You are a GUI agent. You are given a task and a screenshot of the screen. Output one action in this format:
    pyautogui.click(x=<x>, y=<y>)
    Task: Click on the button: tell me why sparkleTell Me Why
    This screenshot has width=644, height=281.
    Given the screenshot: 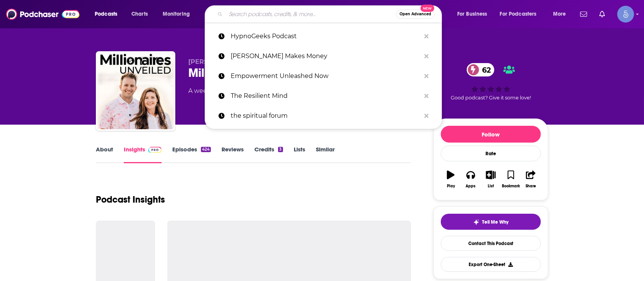 What is the action you would take?
    pyautogui.click(x=491, y=221)
    